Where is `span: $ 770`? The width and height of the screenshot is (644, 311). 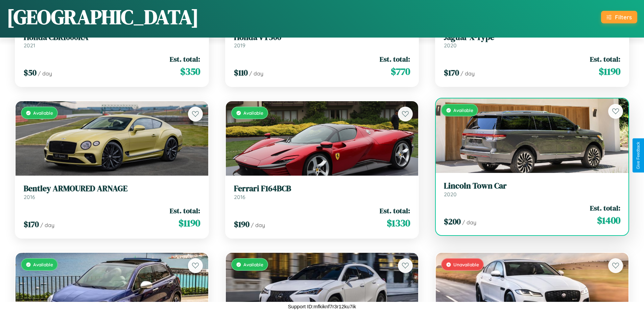 span: $ 770 is located at coordinates (400, 71).